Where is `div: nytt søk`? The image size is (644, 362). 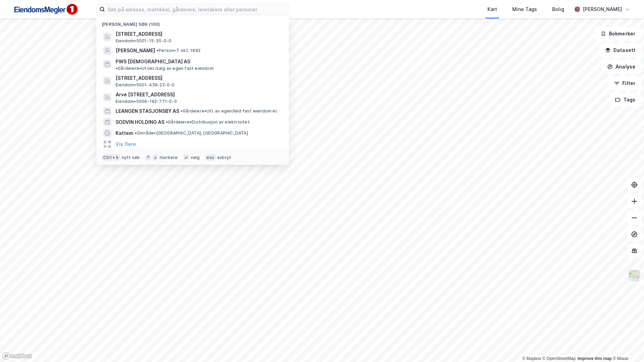 div: nytt søk is located at coordinates (131, 158).